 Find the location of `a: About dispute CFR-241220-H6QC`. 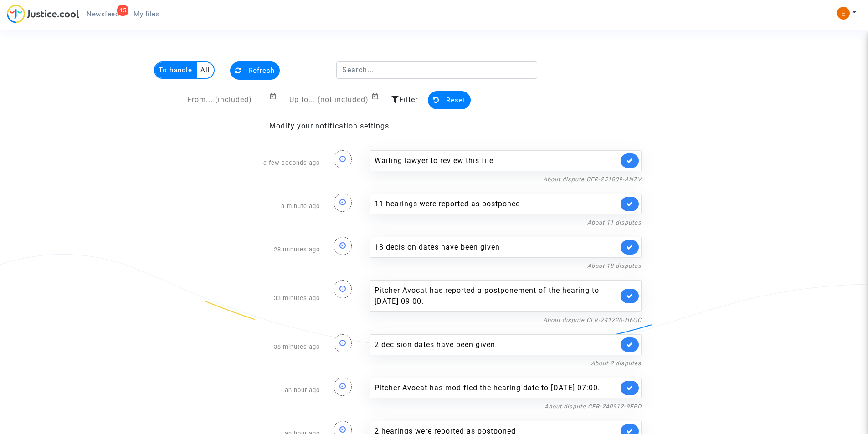

a: About dispute CFR-241220-H6QC is located at coordinates (592, 319).